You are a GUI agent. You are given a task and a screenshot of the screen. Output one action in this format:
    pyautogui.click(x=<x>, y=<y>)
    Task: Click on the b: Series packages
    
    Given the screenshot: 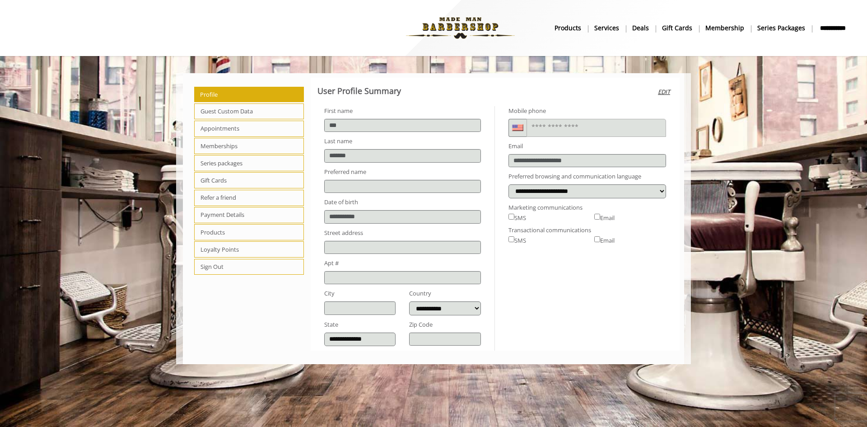 What is the action you would take?
    pyautogui.click(x=781, y=28)
    